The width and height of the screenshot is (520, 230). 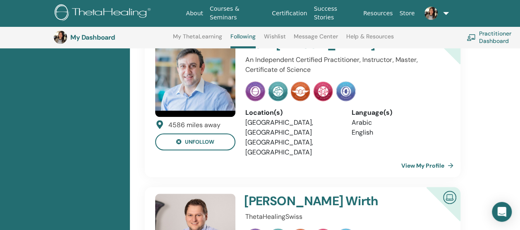 I want to click on li: English, so click(x=398, y=133).